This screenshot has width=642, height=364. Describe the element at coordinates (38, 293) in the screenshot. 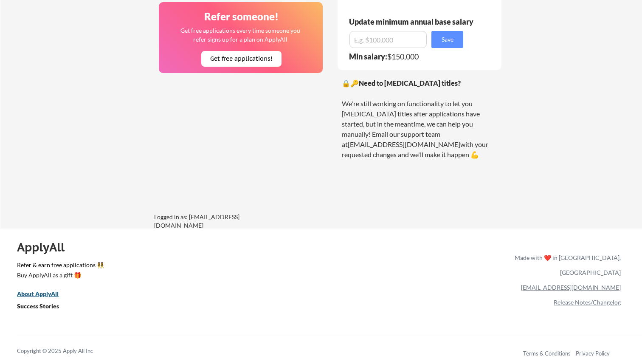

I see `u: About ApplyAll` at that location.